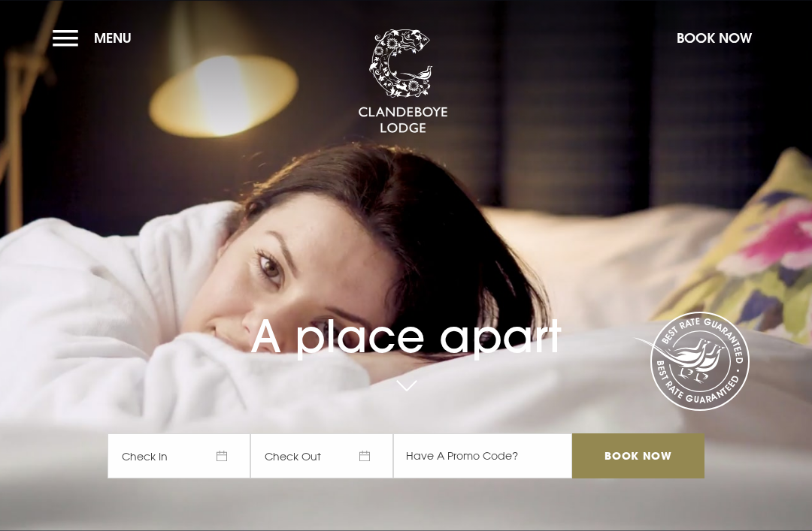 This screenshot has width=812, height=531. I want to click on img: Clandeboye Lodge, so click(403, 82).